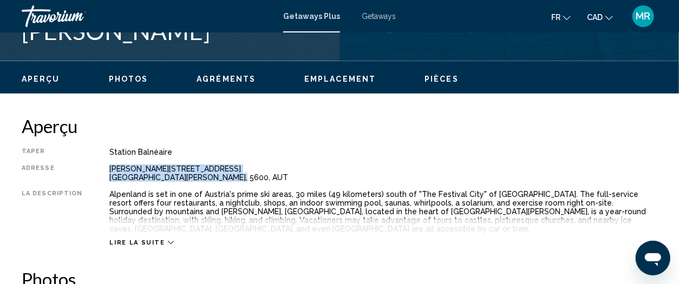 The image size is (679, 284). What do you see at coordinates (442, 79) in the screenshot?
I see `button: Pièces` at bounding box center [442, 79].